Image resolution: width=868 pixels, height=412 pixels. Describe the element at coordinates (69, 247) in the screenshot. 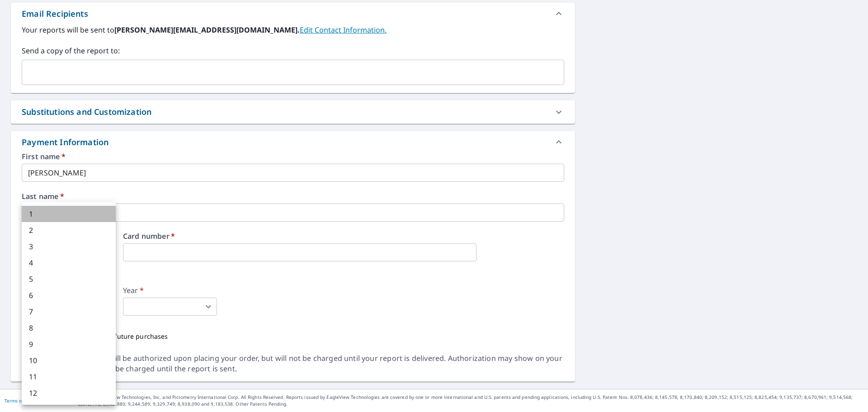

I see `li: 3` at that location.